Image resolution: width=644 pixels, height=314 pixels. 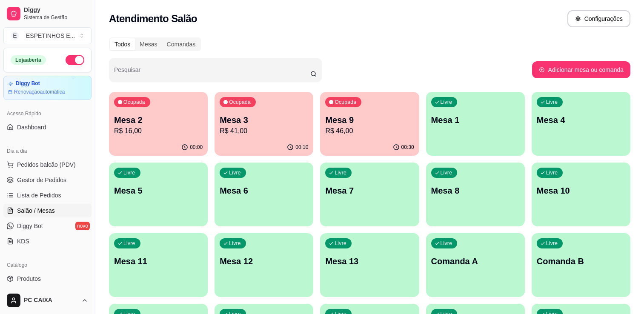 What do you see at coordinates (28, 60) in the screenshot?
I see `div: Loja aberta` at bounding box center [28, 60].